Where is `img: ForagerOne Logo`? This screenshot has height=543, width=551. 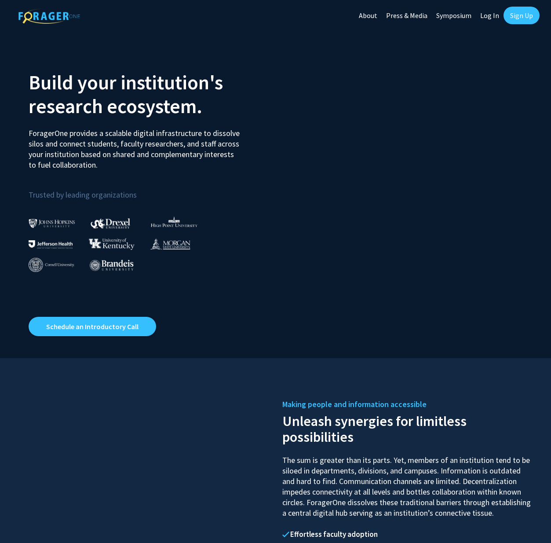 img: ForagerOne Logo is located at coordinates (49, 16).